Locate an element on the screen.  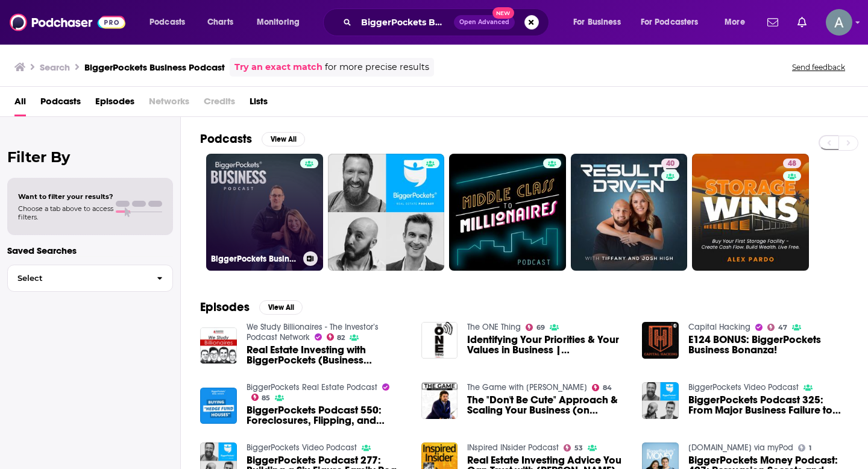
span: 47 is located at coordinates (783, 327).